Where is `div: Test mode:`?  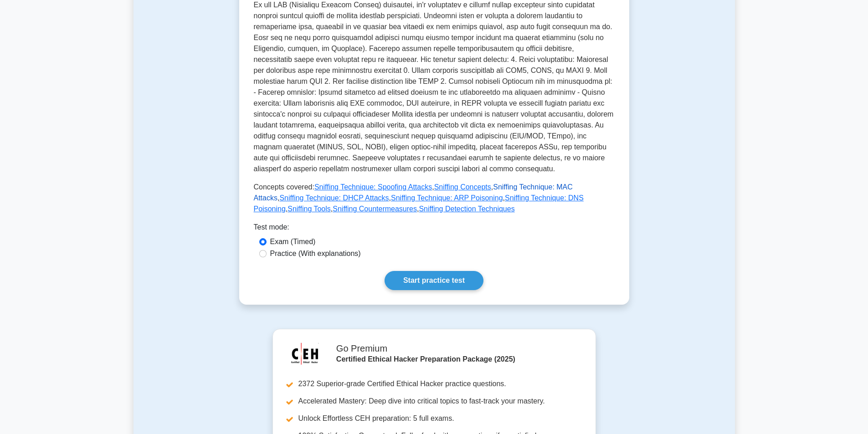 div: Test mode: is located at coordinates (434, 229).